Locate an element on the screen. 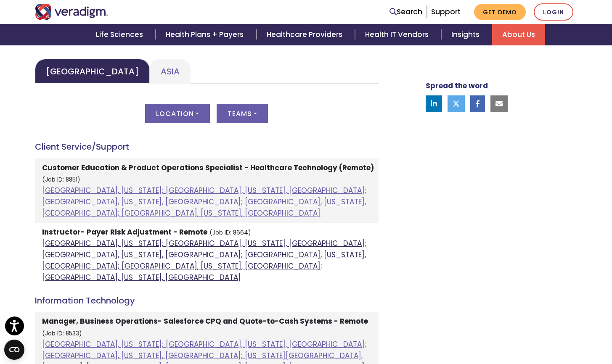 The width and height of the screenshot is (612, 364). a: Veradigm logo is located at coordinates (72, 12).